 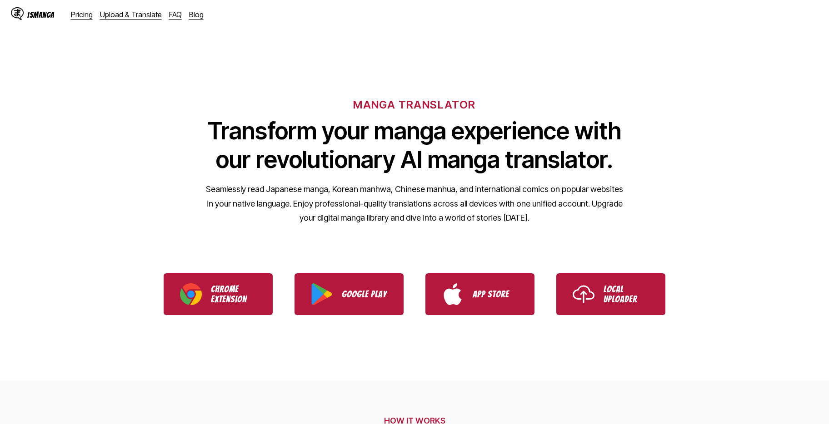 I want to click on p: App Store, so click(x=495, y=294).